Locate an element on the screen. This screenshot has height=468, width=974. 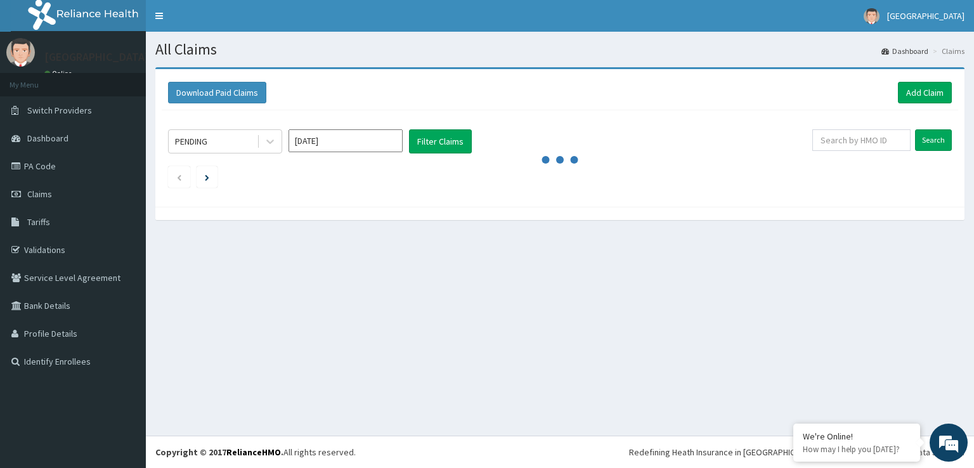
span: Dashboard is located at coordinates (48, 138).